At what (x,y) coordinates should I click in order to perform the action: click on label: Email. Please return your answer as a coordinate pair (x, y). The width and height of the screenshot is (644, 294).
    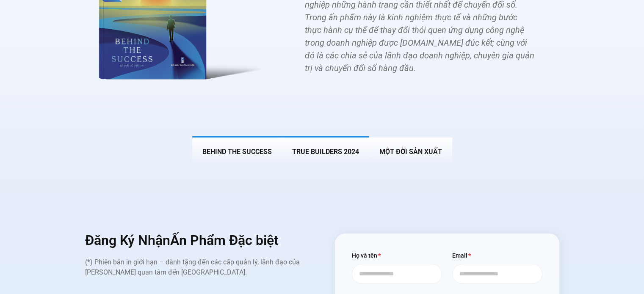
    Looking at the image, I should click on (461, 257).